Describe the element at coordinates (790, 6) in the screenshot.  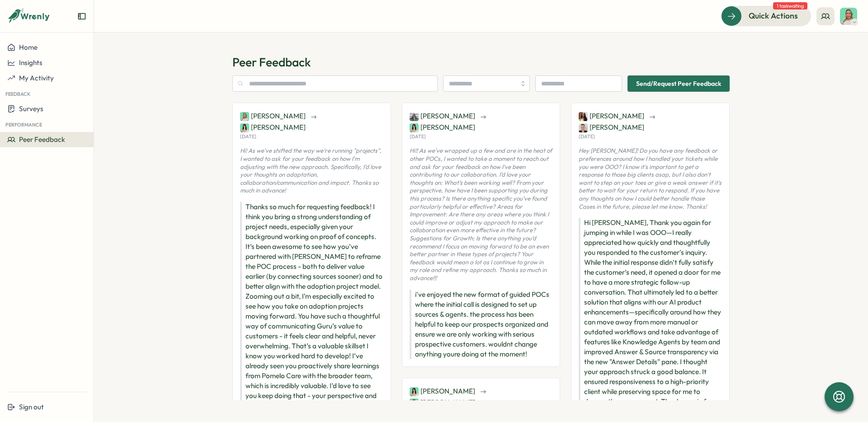
I see `span: 1 task waiting` at that location.